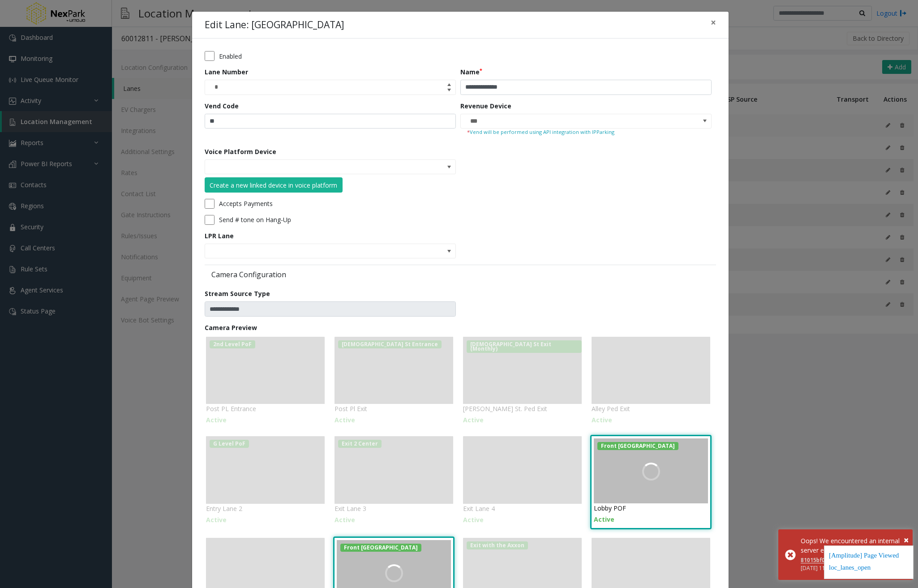 The image size is (918, 588). Describe the element at coordinates (226, 72) in the screenshot. I see `label: Lane Number` at that location.